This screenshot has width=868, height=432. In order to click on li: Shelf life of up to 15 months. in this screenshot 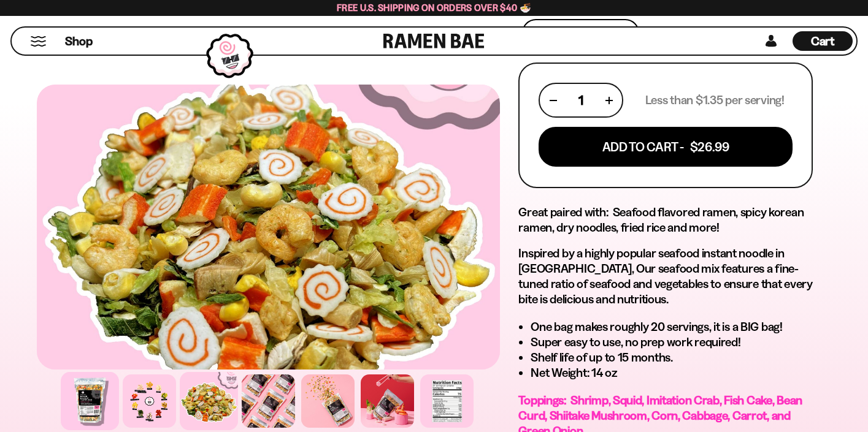, I will do `click(672, 358)`.